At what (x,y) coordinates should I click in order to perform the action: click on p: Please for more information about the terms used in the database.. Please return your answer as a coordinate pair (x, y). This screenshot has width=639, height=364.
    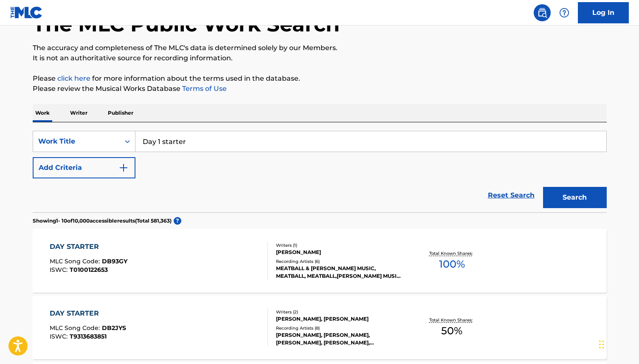
    Looking at the image, I should click on (320, 79).